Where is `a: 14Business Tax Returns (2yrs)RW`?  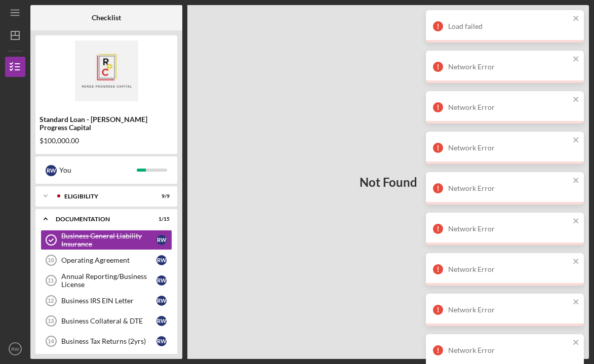
a: 14Business Tax Returns (2yrs)RW is located at coordinates (106, 341).